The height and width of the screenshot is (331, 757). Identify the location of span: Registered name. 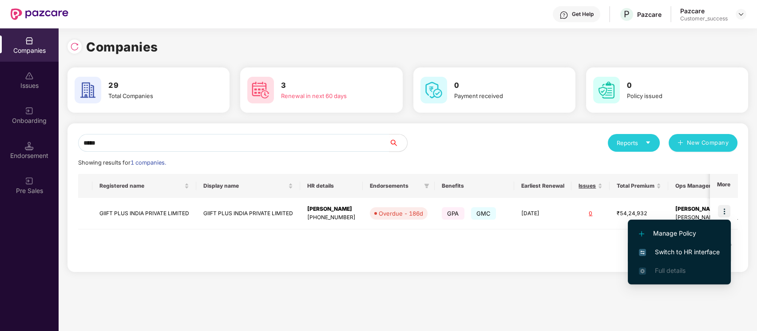
(141, 186).